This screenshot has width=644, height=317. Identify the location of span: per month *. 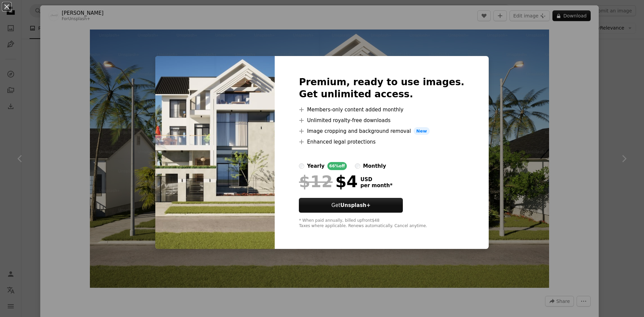
(376, 186).